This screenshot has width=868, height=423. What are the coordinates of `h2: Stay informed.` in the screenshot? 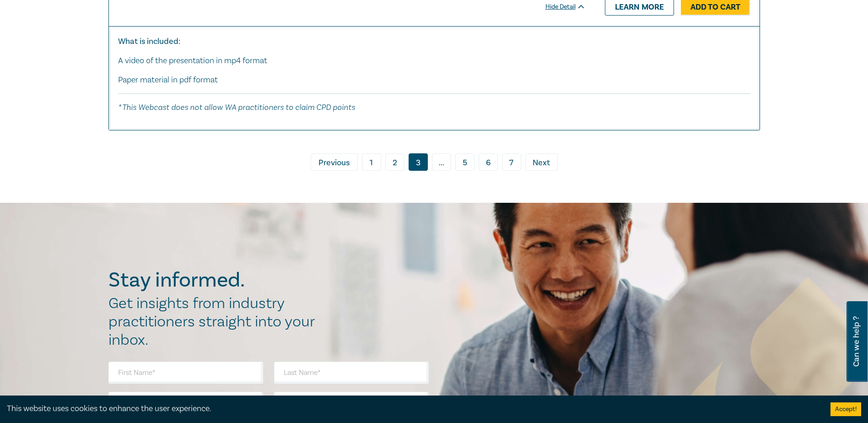 It's located at (216, 280).